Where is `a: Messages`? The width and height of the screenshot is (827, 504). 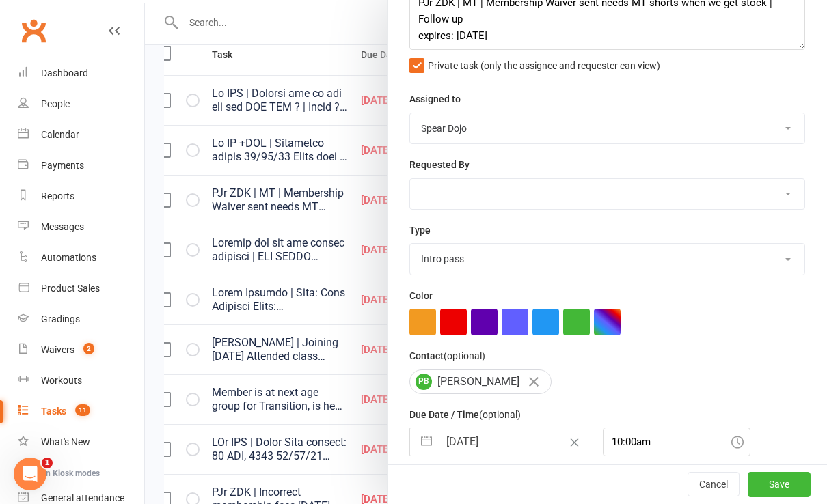 a: Messages is located at coordinates (80, 227).